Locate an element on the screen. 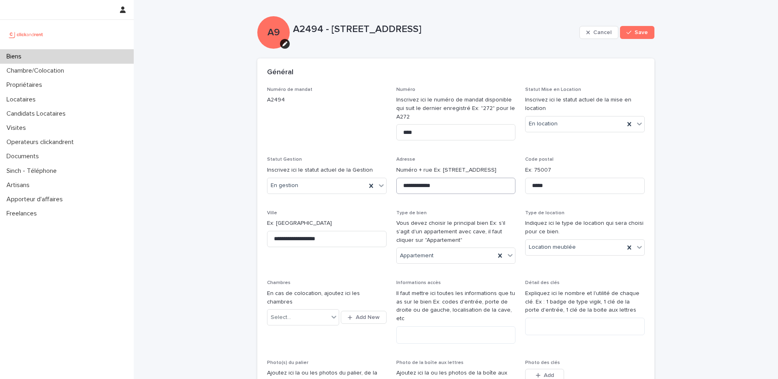  button: Cancel is located at coordinates (599, 32).